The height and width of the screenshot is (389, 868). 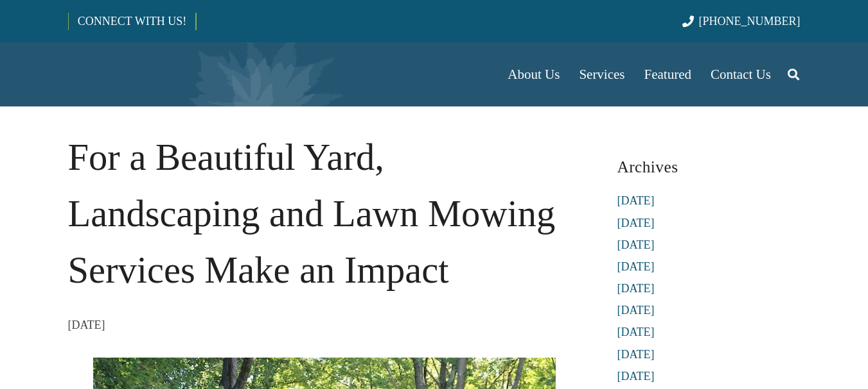 I want to click on span: Contact Us, so click(x=741, y=75).